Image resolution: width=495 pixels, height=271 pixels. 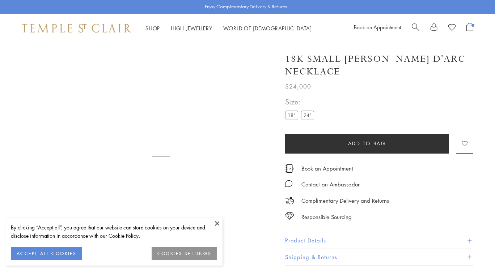 What do you see at coordinates (367, 144) in the screenshot?
I see `button: Add to bag` at bounding box center [367, 144].